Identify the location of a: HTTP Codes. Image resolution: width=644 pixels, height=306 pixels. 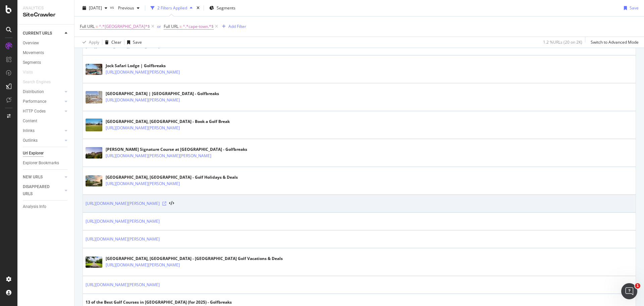
(43, 111).